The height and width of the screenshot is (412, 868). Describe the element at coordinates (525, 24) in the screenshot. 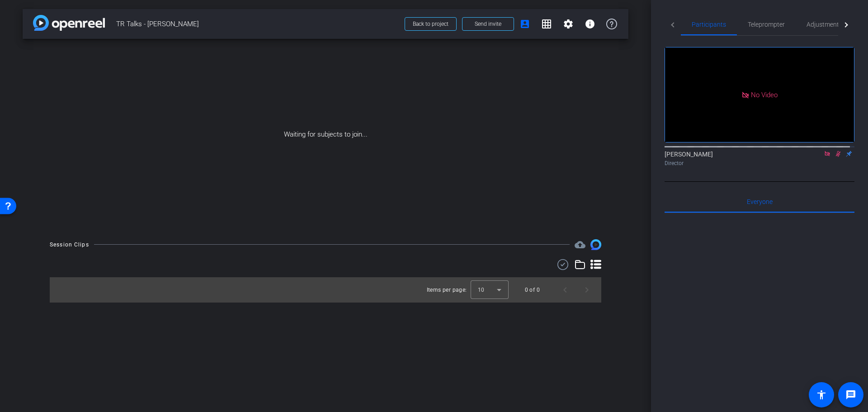

I see `mat-icon: account_box` at that location.